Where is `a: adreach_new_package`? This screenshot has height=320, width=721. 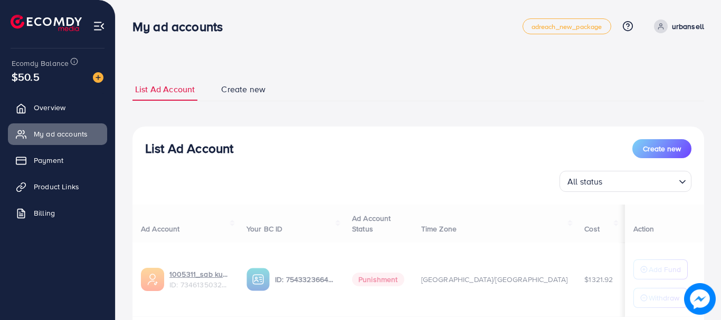 a: adreach_new_package is located at coordinates (567, 26).